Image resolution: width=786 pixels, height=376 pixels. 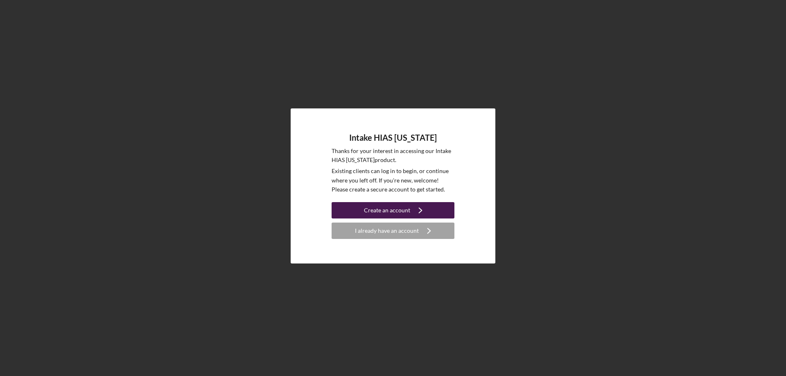 What do you see at coordinates (387, 211) in the screenshot?
I see `div: Create an account` at bounding box center [387, 211].